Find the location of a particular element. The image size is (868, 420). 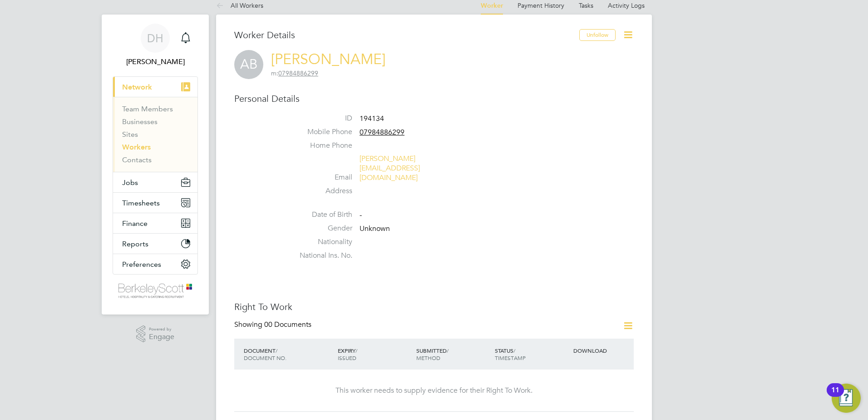

a: Workers is located at coordinates (137, 147).